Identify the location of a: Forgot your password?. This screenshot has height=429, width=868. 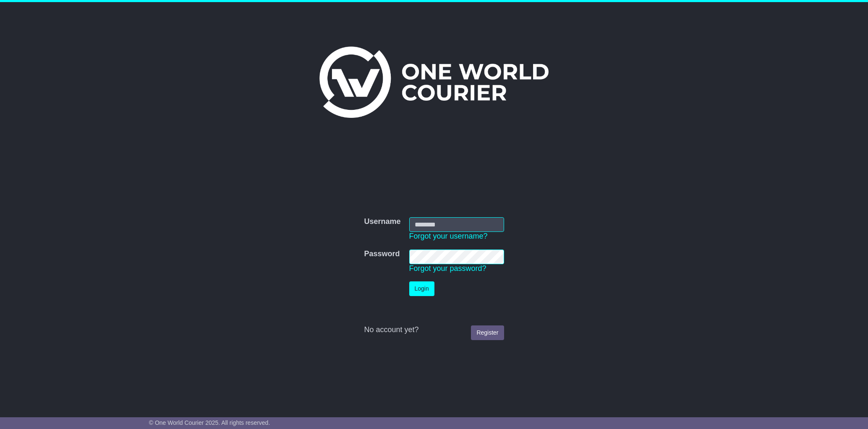
(448, 268).